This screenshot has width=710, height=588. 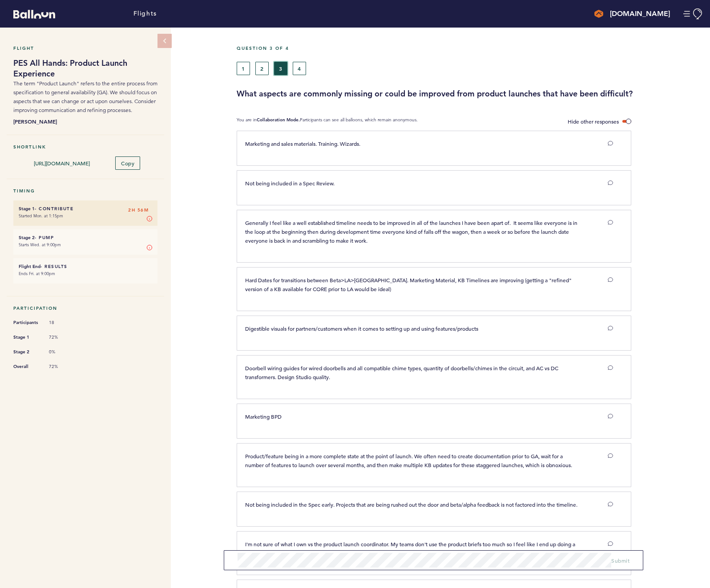 What do you see at coordinates (86, 48) in the screenshot?
I see `h5: Flight` at bounding box center [86, 48].